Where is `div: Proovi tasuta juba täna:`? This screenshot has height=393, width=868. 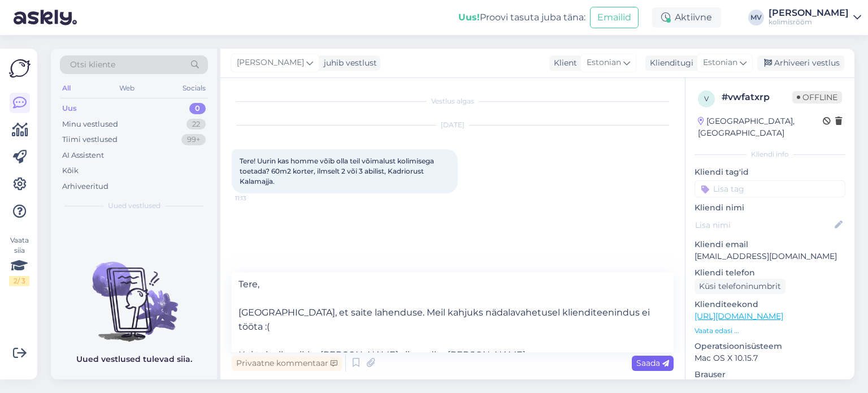 div: Proovi tasuta juba täna: is located at coordinates (522, 17).